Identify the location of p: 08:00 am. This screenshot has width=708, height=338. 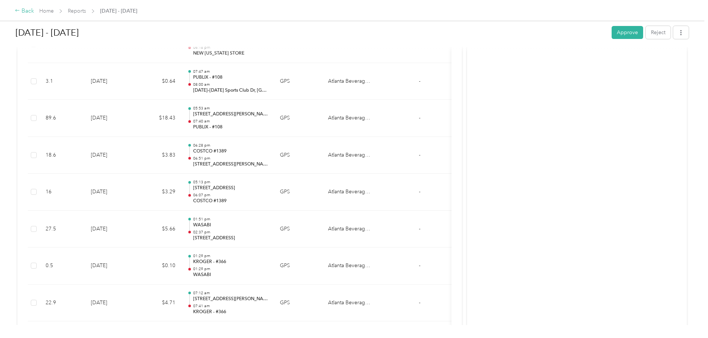
(231, 85).